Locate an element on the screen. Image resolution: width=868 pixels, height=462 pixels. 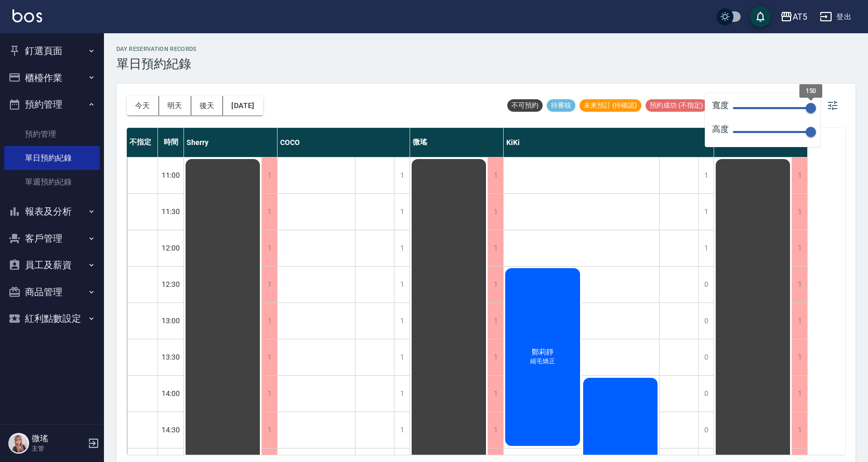
button: 釘選頁面 is located at coordinates (52, 51).